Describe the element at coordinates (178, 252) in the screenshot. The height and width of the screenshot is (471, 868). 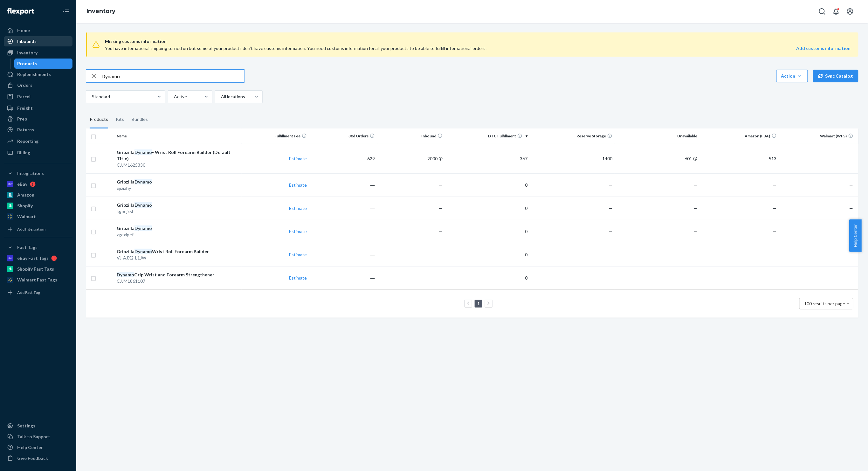
I see `div: Gripzilla Wrist Roll Forearm Builder` at that location.